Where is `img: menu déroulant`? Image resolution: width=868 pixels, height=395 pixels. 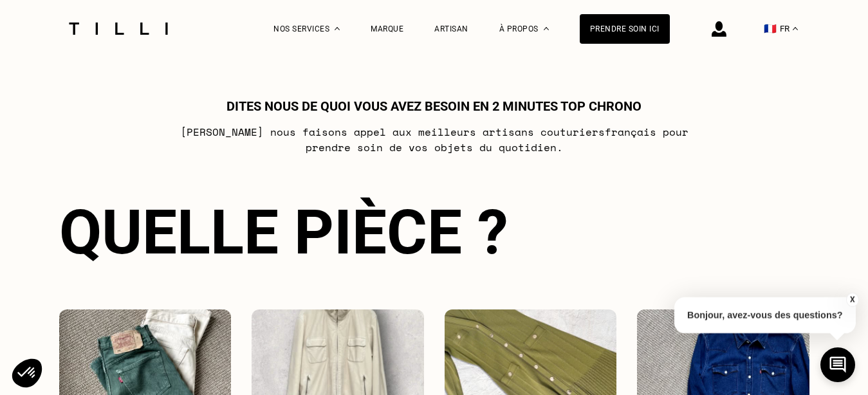 img: menu déroulant is located at coordinates (795, 28).